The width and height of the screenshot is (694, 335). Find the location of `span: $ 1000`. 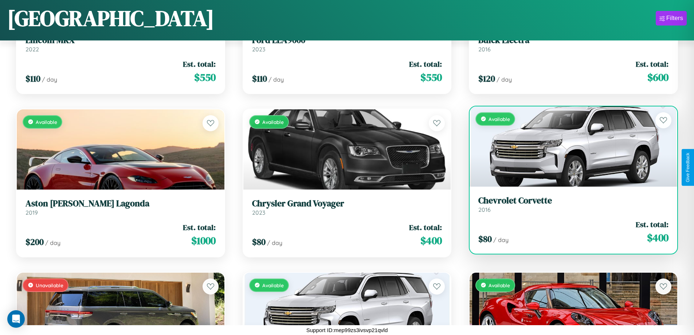

span: $ 1000 is located at coordinates (203, 241).